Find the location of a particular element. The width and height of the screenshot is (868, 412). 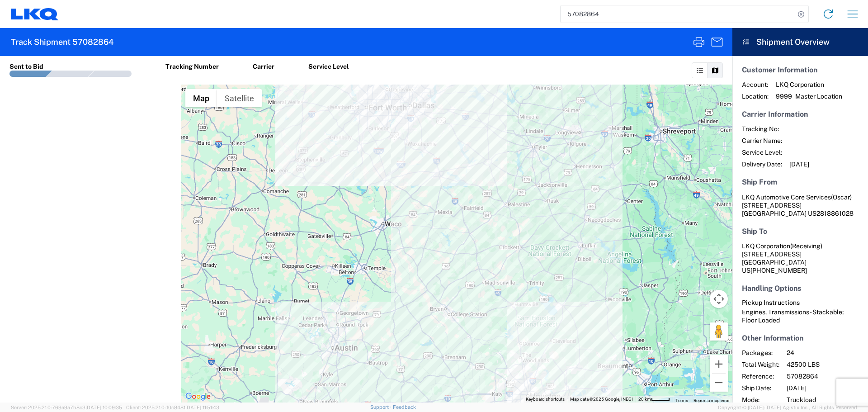

h5: Carrier Information is located at coordinates (801, 114).